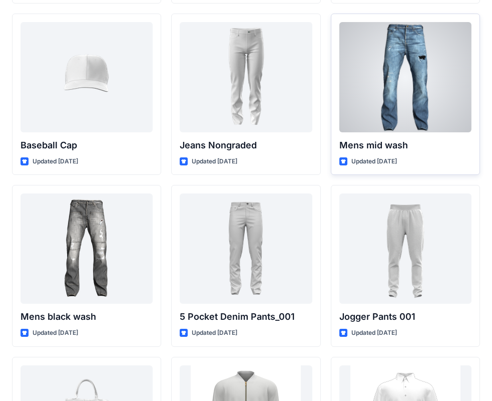 Image resolution: width=492 pixels, height=401 pixels. I want to click on a: Jeans Nongraded, so click(246, 77).